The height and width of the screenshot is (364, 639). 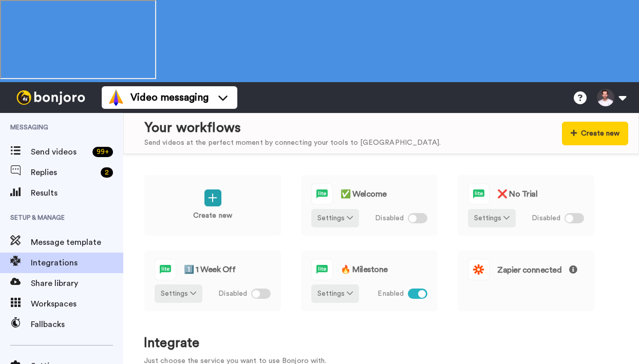 I want to click on a: Zapier connected, so click(x=526, y=281).